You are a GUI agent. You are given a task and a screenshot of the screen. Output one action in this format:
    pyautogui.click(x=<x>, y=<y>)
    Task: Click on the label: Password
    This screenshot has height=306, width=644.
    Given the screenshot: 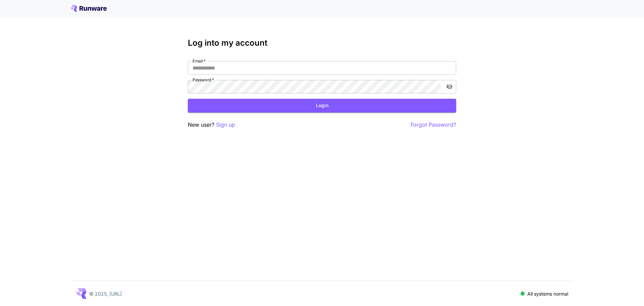 What is the action you would take?
    pyautogui.click(x=204, y=80)
    